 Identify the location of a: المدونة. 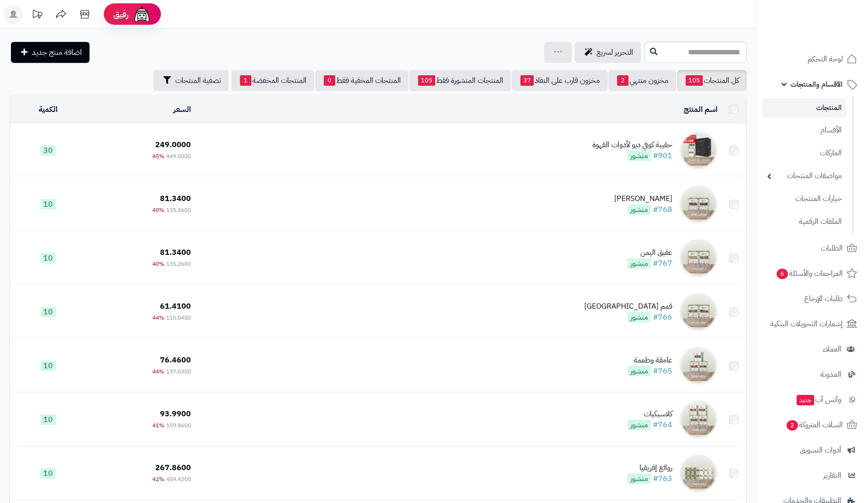
(812, 374).